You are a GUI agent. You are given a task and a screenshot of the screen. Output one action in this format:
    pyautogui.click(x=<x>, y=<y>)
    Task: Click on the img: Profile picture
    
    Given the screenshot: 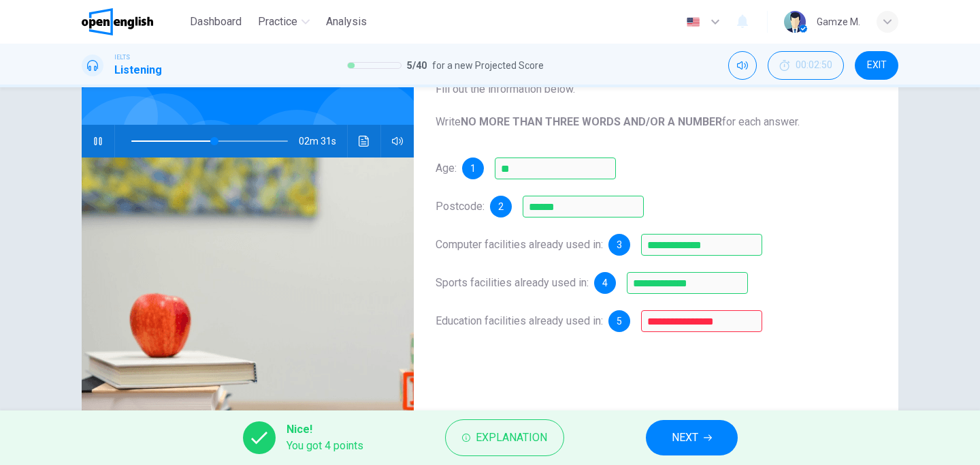 What is the action you would take?
    pyautogui.click(x=795, y=22)
    